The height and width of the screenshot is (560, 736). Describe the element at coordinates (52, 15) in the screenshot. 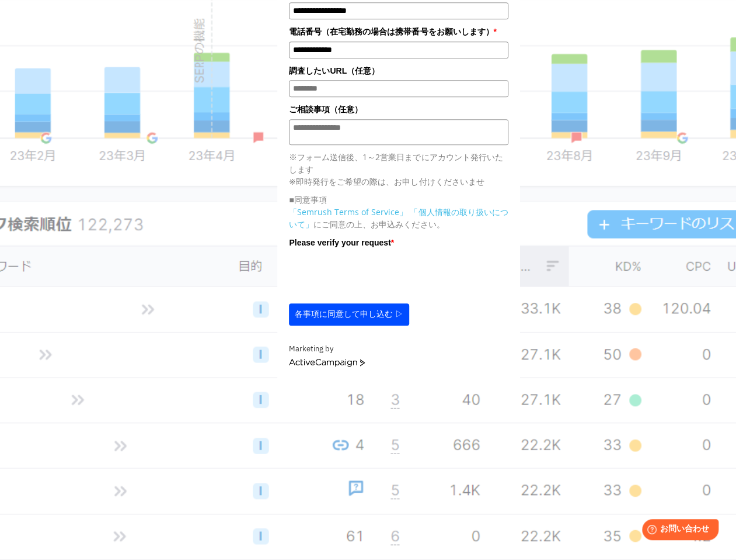

I see `span: お問い合わせ` at that location.